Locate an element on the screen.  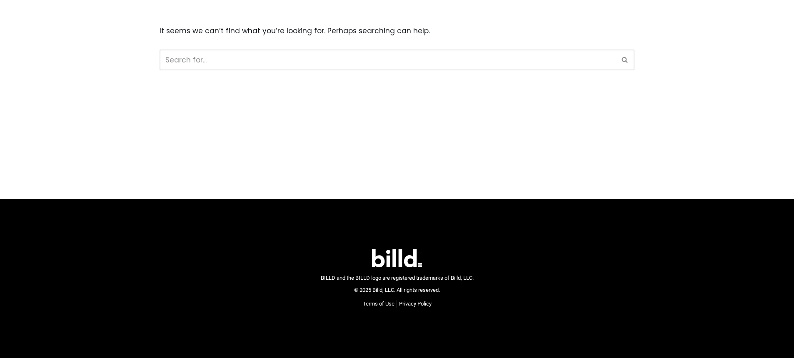
input: Search is located at coordinates (387, 60).